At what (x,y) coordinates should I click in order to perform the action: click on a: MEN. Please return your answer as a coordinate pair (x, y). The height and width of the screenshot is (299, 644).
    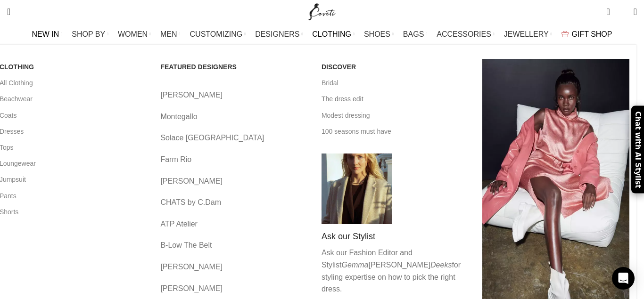
    Looking at the image, I should click on (170, 34).